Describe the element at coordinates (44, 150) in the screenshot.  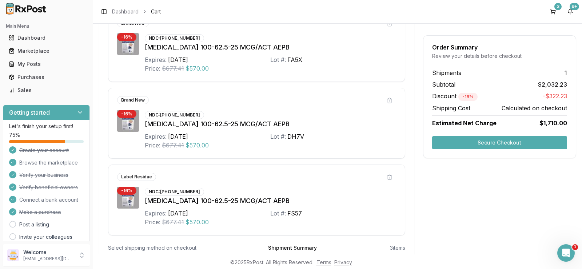
I see `span: Create your account` at that location.